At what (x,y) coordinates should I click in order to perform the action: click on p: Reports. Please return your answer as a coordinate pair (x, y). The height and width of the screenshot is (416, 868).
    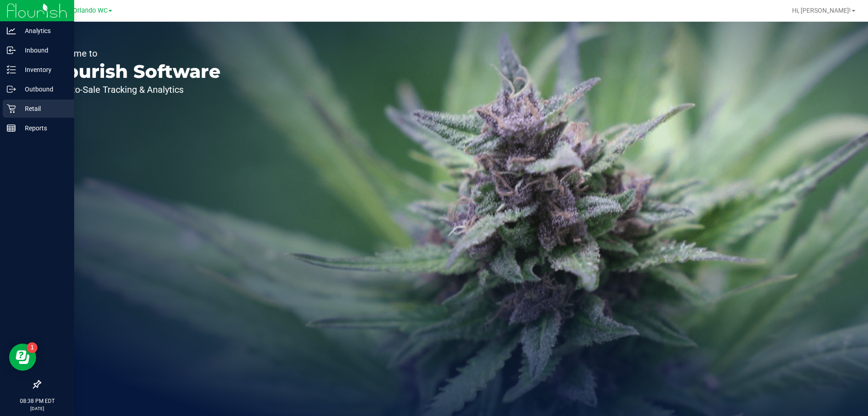
    Looking at the image, I should click on (43, 128).